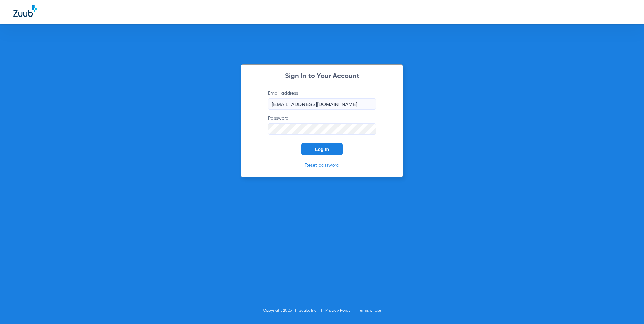 This screenshot has height=324, width=644. What do you see at coordinates (322, 149) in the screenshot?
I see `span: Log In` at bounding box center [322, 149].